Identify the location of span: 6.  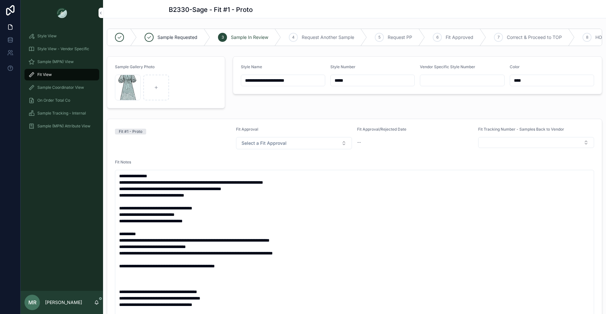
(437, 37).